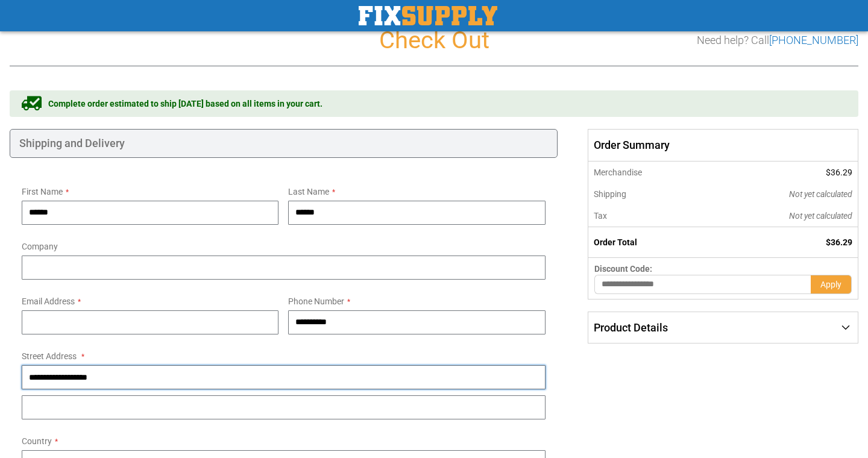 The image size is (868, 458). What do you see at coordinates (48, 301) in the screenshot?
I see `span: Email Address` at bounding box center [48, 301].